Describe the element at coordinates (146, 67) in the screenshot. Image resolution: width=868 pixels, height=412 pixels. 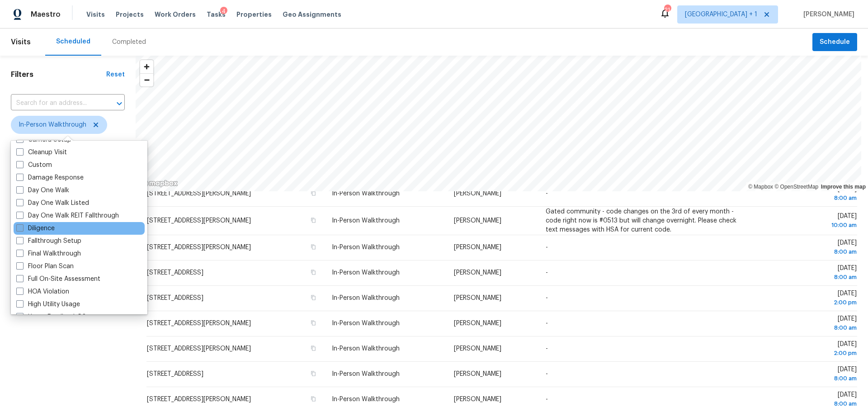
I see `button: Zoom in` at that location.